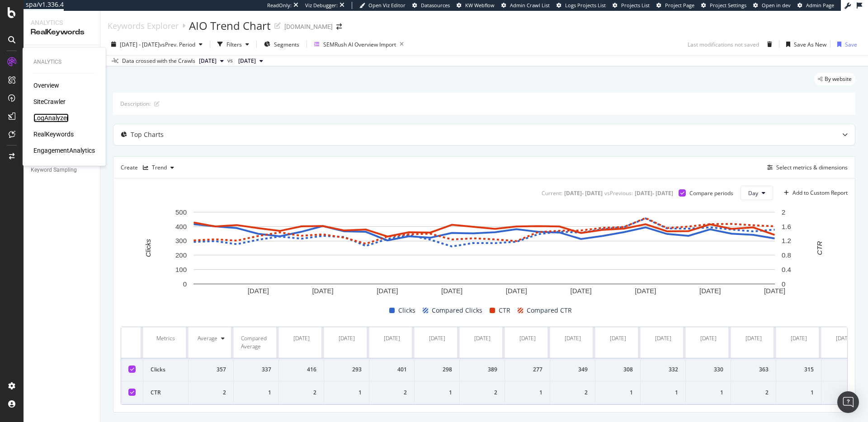 This screenshot has width=868, height=422. I want to click on div: Compared Average, so click(256, 342).